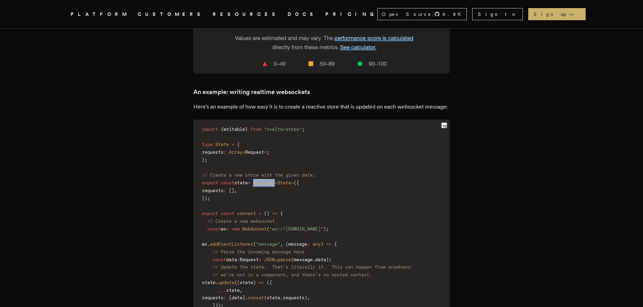 This screenshot has width=643, height=307. What do you see at coordinates (254, 229) in the screenshot?
I see `span: WebSocket` at bounding box center [254, 229].